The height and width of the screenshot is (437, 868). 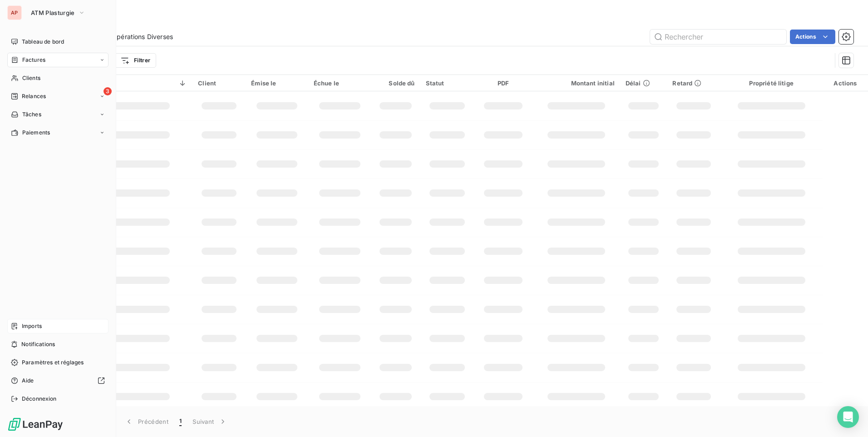 I want to click on input: Rechercher, so click(x=719, y=37).